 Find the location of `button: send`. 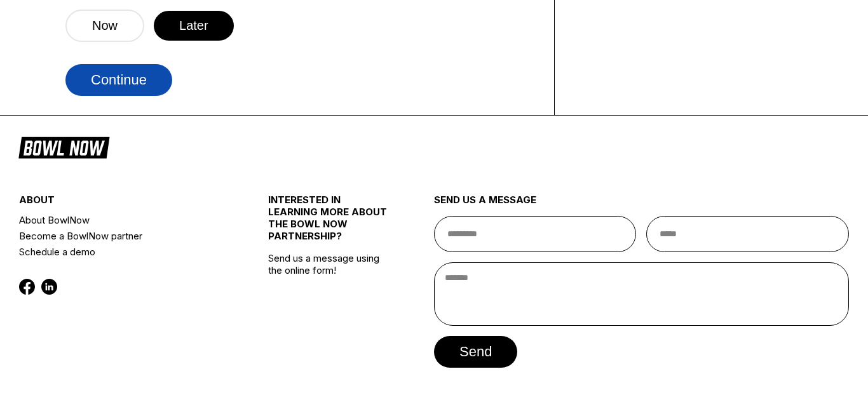

button: send is located at coordinates (475, 351).